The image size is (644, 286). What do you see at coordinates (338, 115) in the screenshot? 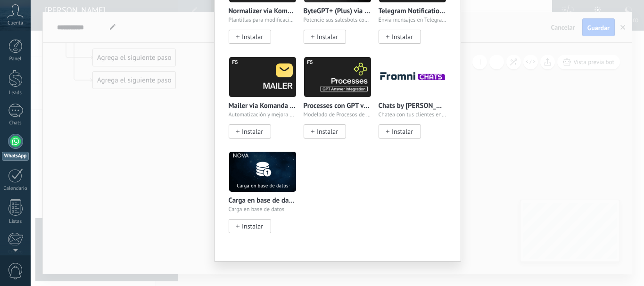
I see `span: Modelado de Procesos de Negocio con IA en BPMN` at bounding box center [338, 115].